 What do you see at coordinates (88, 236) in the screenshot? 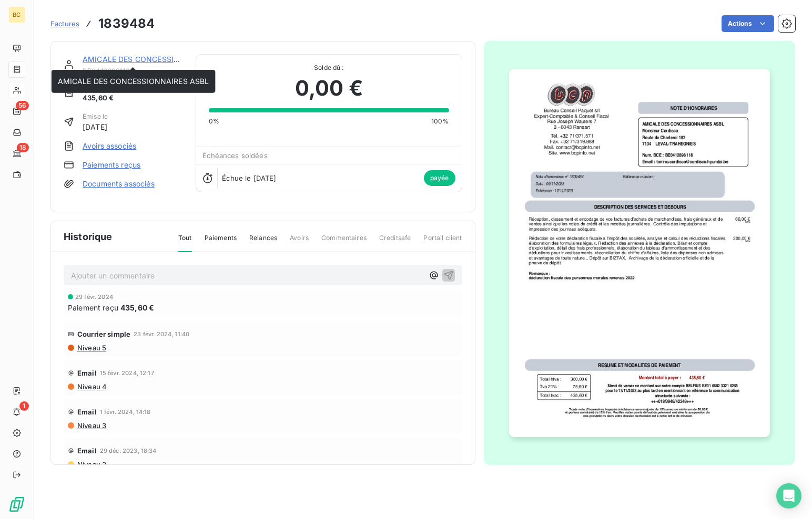
I see `span: Historique` at bounding box center [88, 236].